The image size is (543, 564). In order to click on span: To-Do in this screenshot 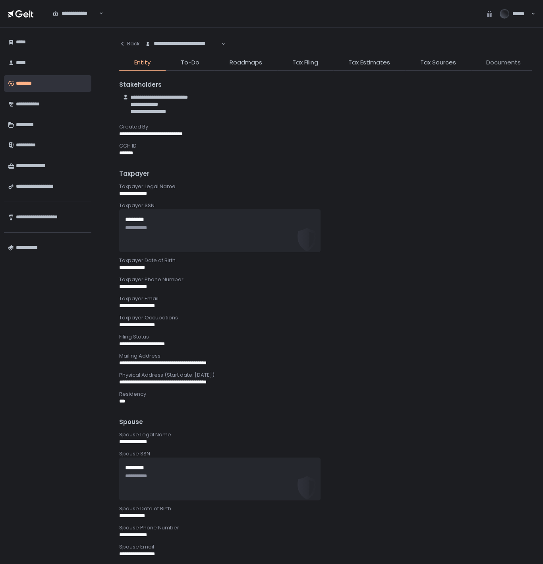, I will do `click(190, 62)`.